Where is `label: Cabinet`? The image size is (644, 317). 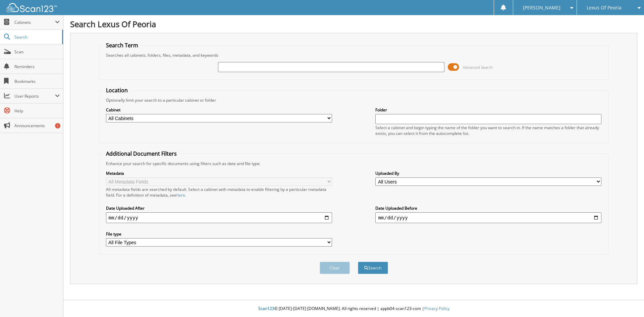 label: Cabinet is located at coordinates (219, 110).